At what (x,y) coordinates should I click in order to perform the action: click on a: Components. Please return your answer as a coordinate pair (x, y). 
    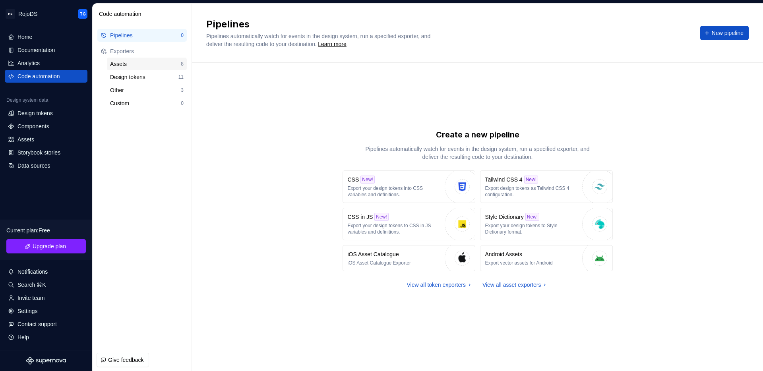
    Looking at the image, I should click on (46, 126).